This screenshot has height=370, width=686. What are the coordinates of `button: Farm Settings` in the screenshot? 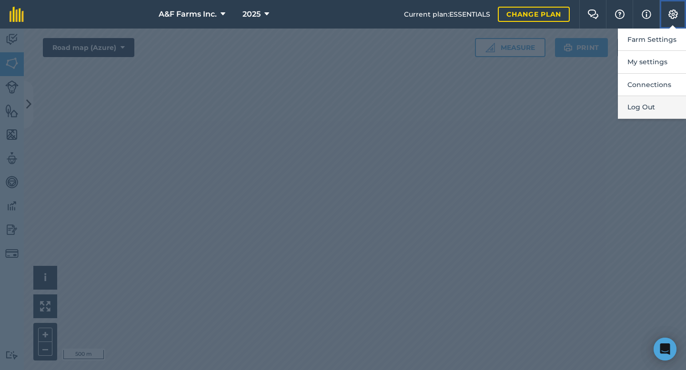 It's located at (651, 40).